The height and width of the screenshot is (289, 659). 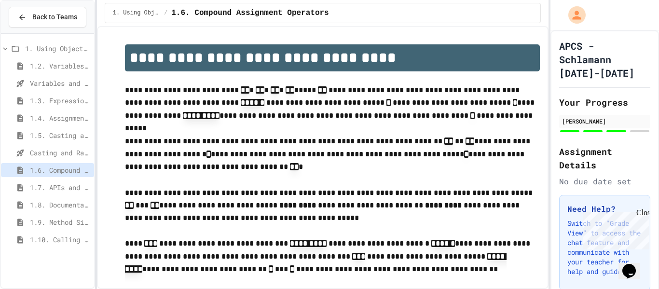 What do you see at coordinates (573, 15) in the screenshot?
I see `div: My Account` at bounding box center [573, 15].